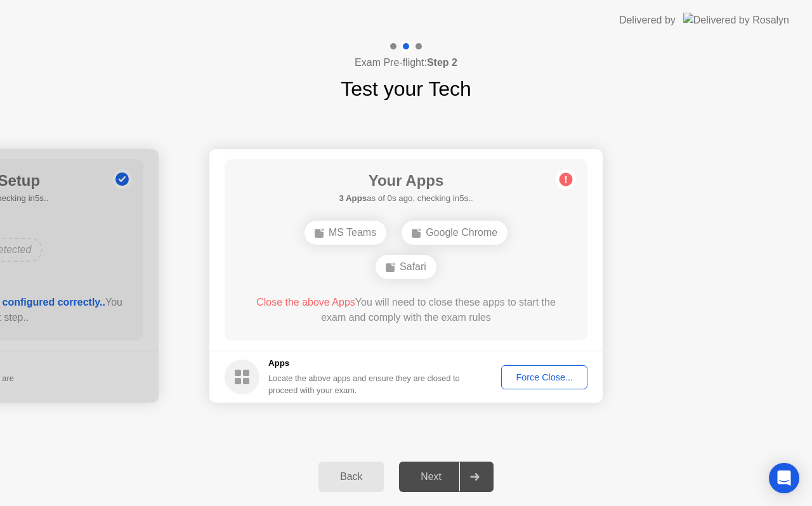  Describe the element at coordinates (544, 378) in the screenshot. I see `div: Force Close...` at that location.